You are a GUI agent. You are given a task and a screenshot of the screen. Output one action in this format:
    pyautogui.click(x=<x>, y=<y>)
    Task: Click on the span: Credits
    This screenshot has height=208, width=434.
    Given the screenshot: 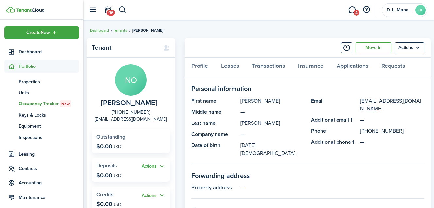 What is the action you would take?
    pyautogui.click(x=105, y=194)
    